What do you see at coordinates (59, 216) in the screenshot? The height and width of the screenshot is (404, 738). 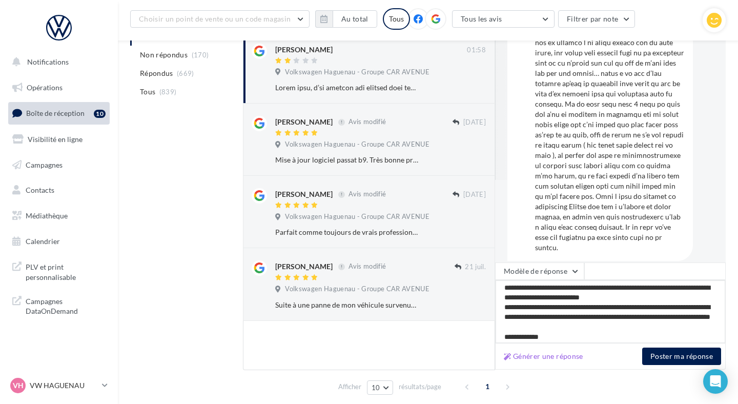 I see `a: Médiathèque` at bounding box center [59, 216].